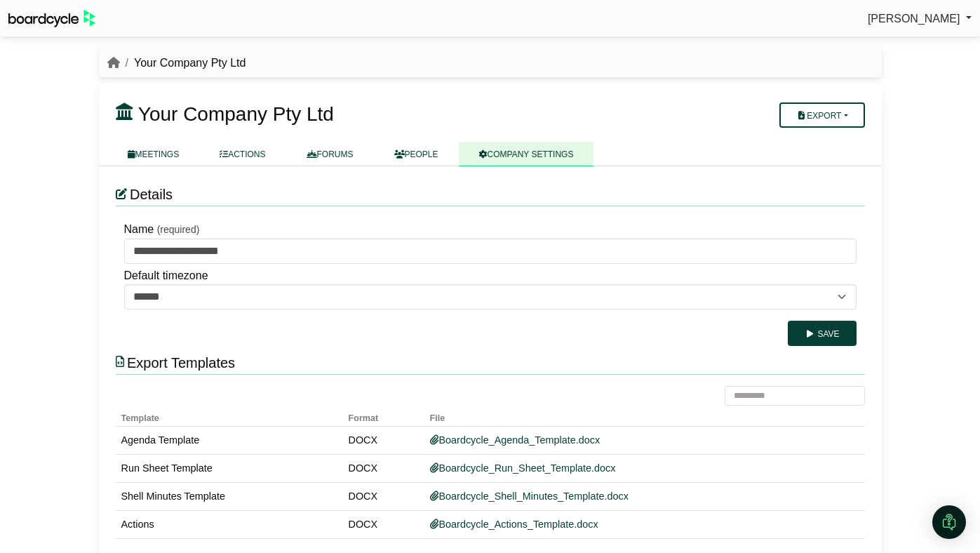 This screenshot has height=553, width=980. I want to click on td: Actions, so click(230, 524).